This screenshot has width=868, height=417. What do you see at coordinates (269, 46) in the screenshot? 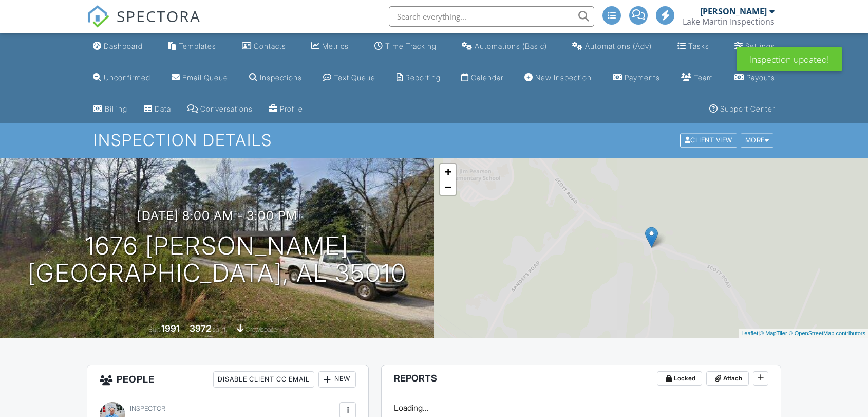
I see `div: Contacts` at bounding box center [269, 46].